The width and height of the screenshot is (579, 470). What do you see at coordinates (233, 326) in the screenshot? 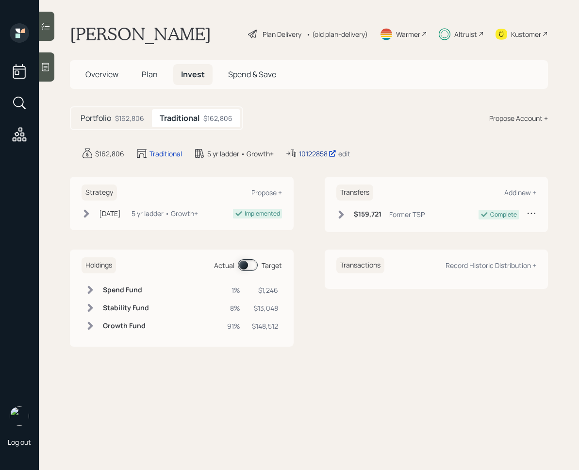
I see `div: 91%` at bounding box center [233, 326].